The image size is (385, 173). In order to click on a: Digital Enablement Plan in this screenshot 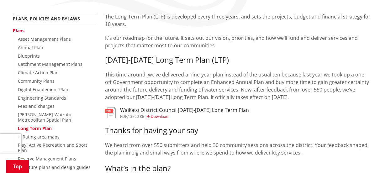, I will do `click(43, 89)`.